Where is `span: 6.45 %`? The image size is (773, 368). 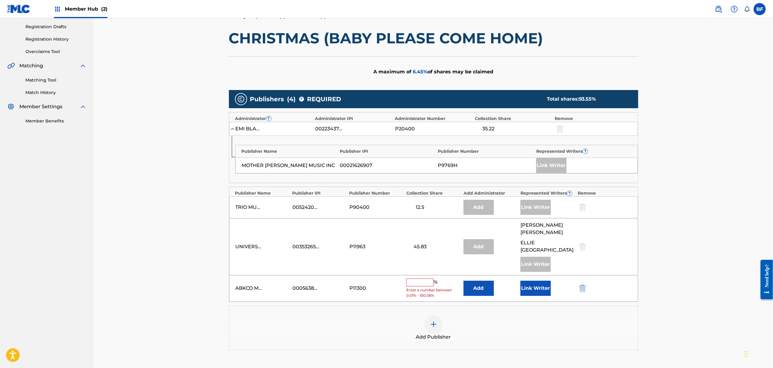
span: 6.45 % is located at coordinates (420, 71).